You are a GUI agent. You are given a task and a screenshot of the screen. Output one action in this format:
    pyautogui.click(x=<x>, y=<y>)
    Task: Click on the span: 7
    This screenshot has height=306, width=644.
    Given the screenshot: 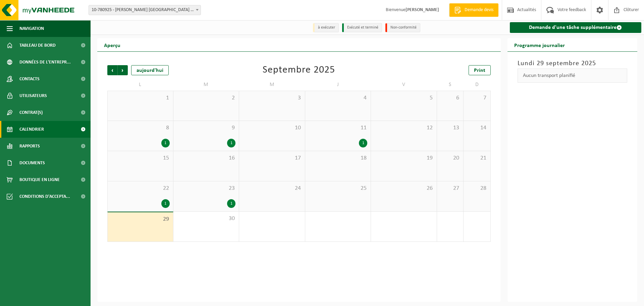 What is the action you would take?
    pyautogui.click(x=477, y=98)
    